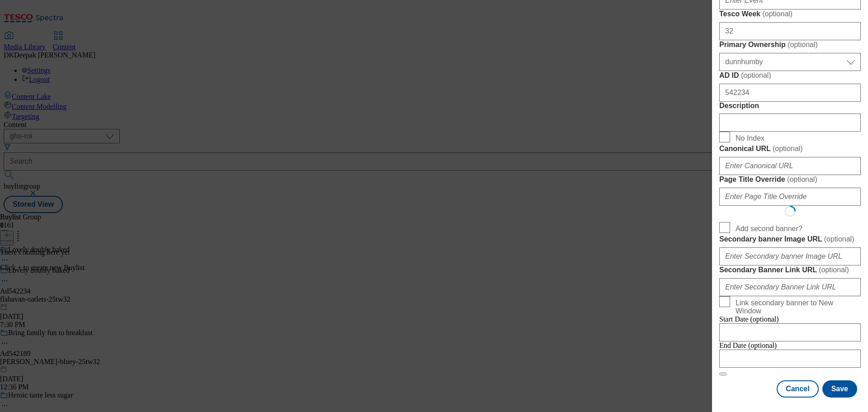 This screenshot has width=868, height=412. What do you see at coordinates (789, 179) in the screenshot?
I see `label: Page Title Override` at bounding box center [789, 179].